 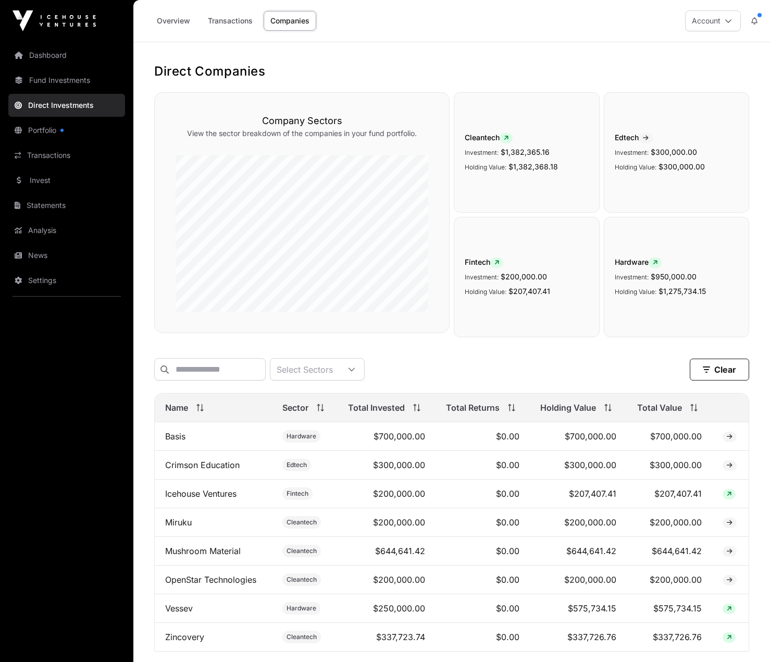 I want to click on a: Dashboard, so click(x=67, y=55).